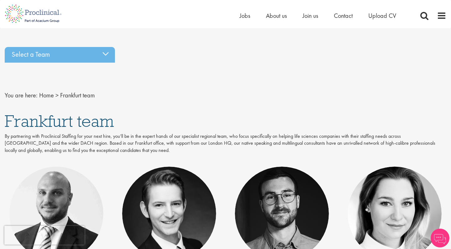 This screenshot has width=451, height=249. Describe the element at coordinates (60, 55) in the screenshot. I see `div: Select a Team` at that location.